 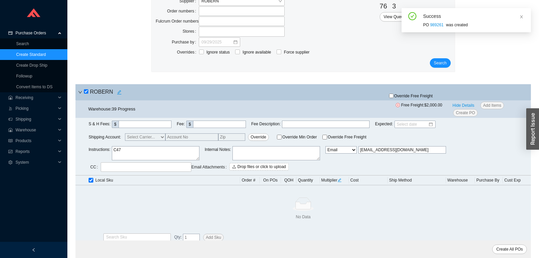 What do you see at coordinates (461, 180) in the screenshot?
I see `th: Warehouse` at bounding box center [461, 180].